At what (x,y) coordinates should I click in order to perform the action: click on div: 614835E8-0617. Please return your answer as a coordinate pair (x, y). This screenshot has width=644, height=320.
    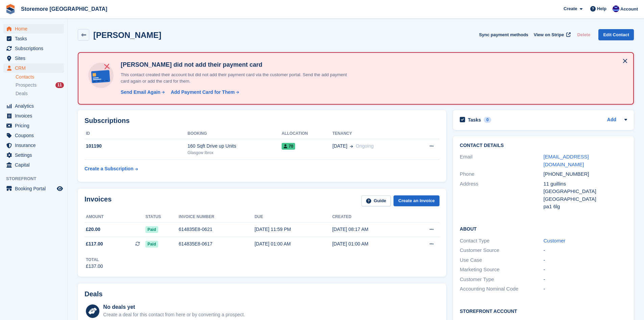
    Looking at the image, I should click on (217, 244).